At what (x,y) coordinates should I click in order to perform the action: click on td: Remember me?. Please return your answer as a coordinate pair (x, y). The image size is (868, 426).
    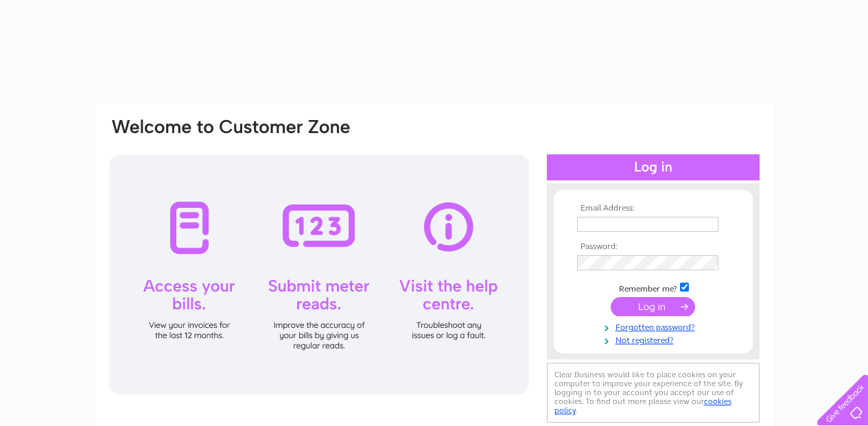
    Looking at the image, I should click on (653, 287).